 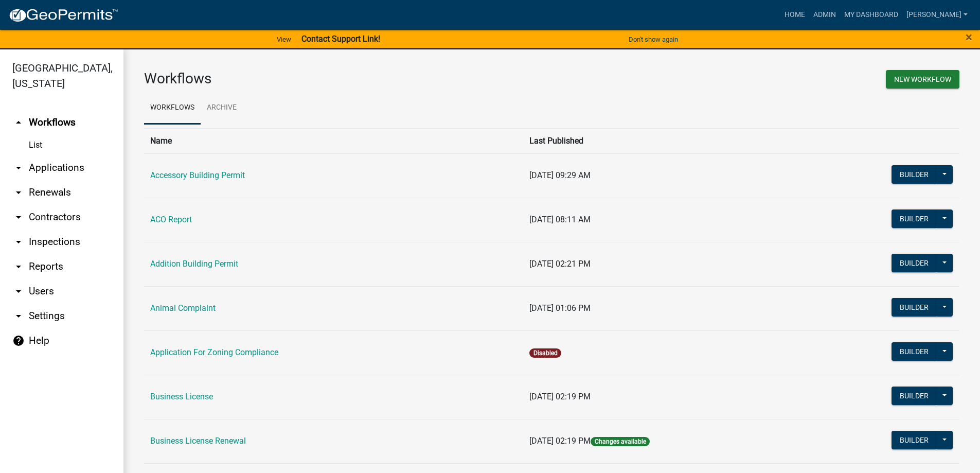 I want to click on strong: Contact Support Link!, so click(x=341, y=39).